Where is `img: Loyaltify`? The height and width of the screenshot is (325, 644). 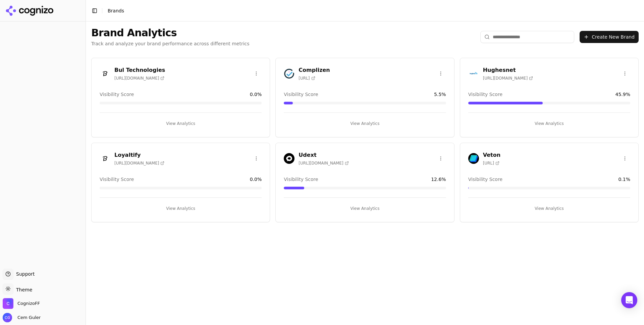
img: Loyaltify is located at coordinates (105, 158).